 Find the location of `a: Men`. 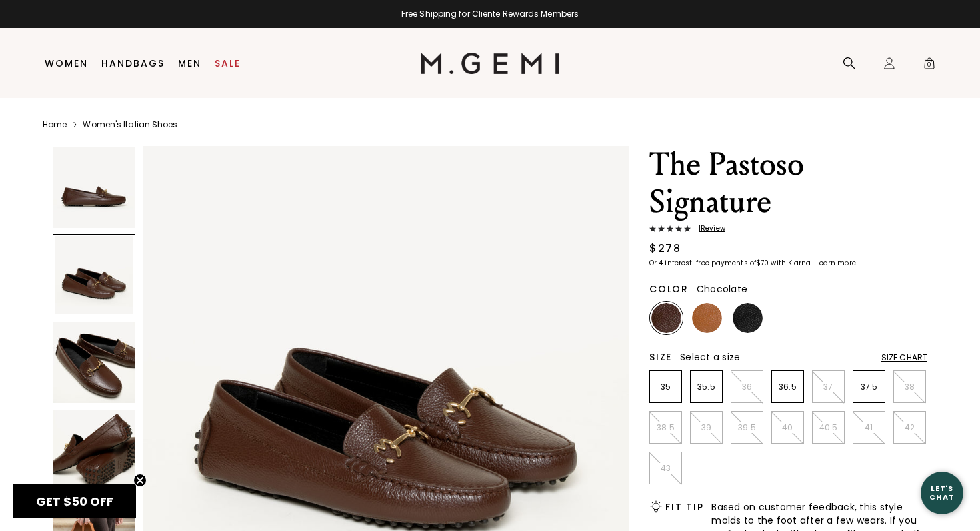

a: Men is located at coordinates (190, 64).